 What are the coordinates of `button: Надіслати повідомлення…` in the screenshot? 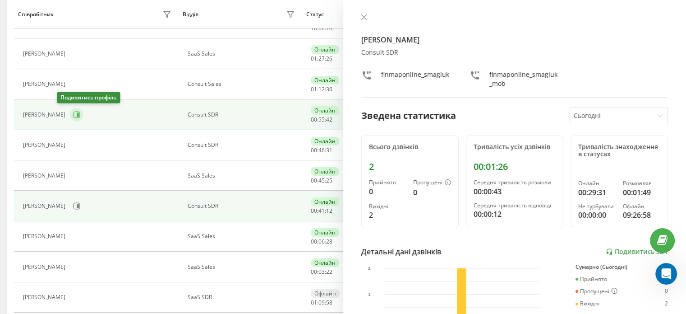 It's located at (162, 228).